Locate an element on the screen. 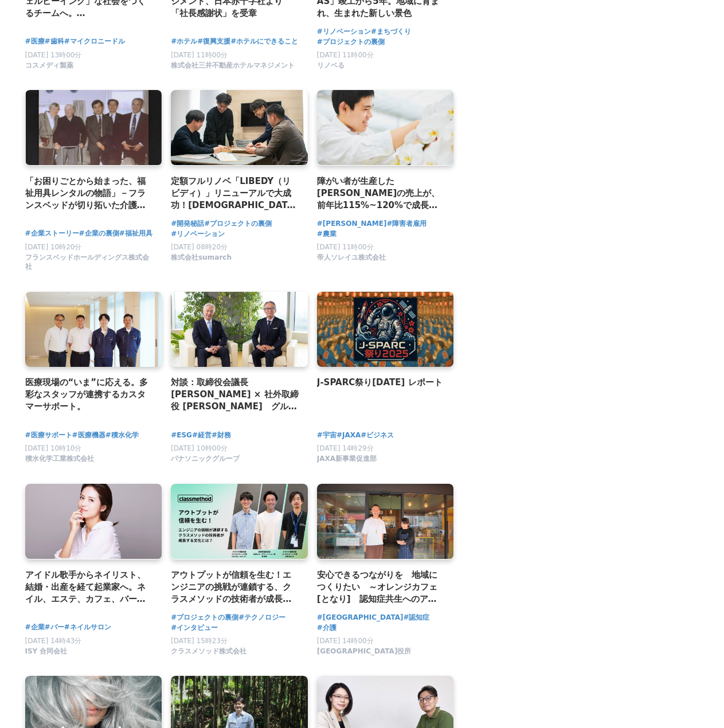 Image resolution: width=724 pixels, height=728 pixels. a: #福祉用具 is located at coordinates (136, 233).